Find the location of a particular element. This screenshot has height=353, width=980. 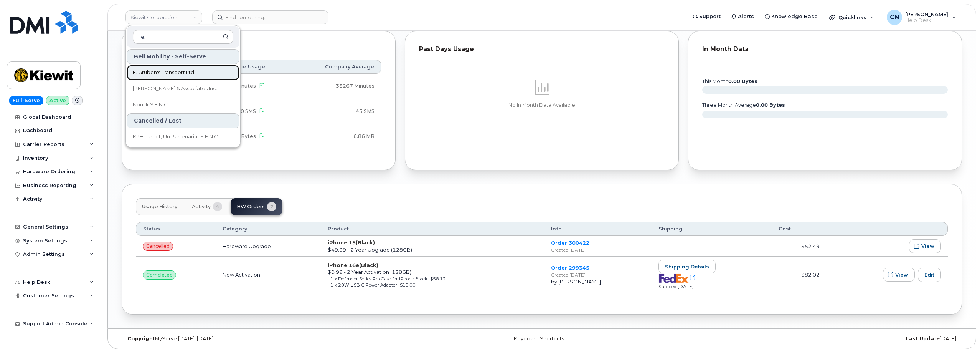

span: Status is located at coordinates (152, 229).